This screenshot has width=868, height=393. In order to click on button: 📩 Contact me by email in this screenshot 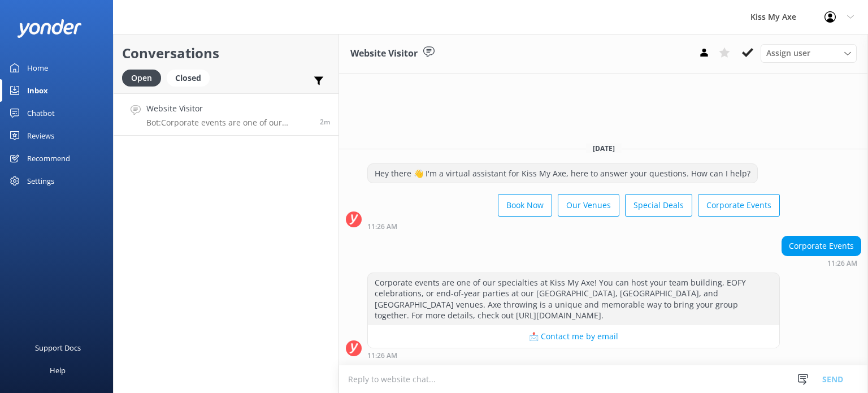, I will do `click(573, 337)`.